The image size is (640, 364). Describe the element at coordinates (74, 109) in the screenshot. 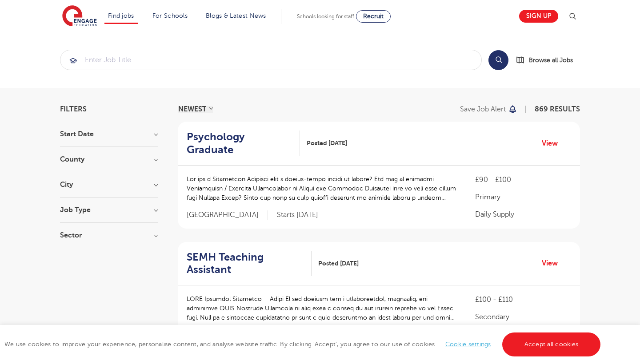

I see `span: Filters` at that location.